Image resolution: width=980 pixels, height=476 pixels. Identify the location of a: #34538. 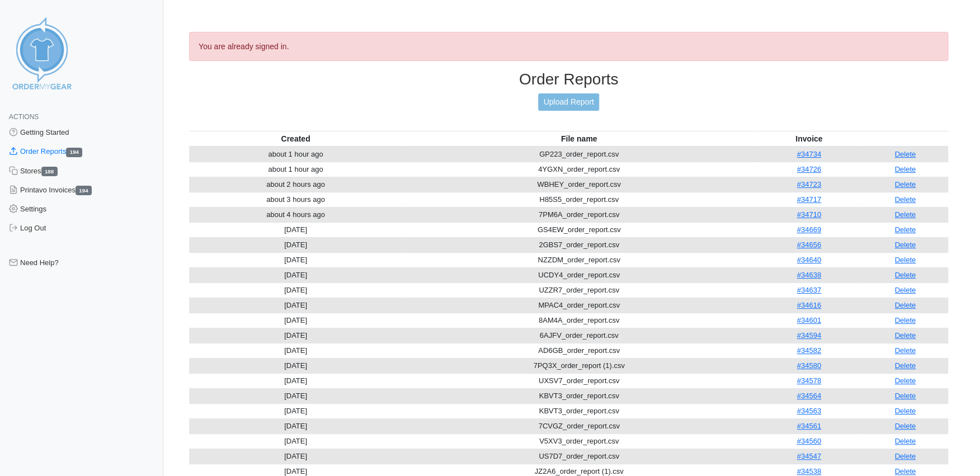
(809, 471).